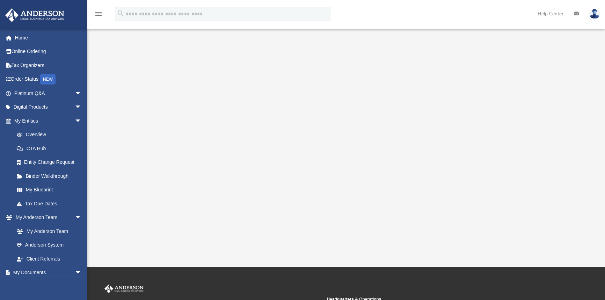  I want to click on a: menu, so click(99, 16).